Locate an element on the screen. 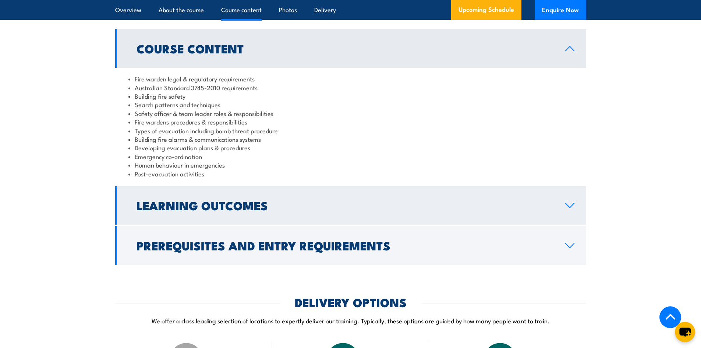 The image size is (701, 348). li: Australian Standard 3745-2010 requirements is located at coordinates (351, 87).